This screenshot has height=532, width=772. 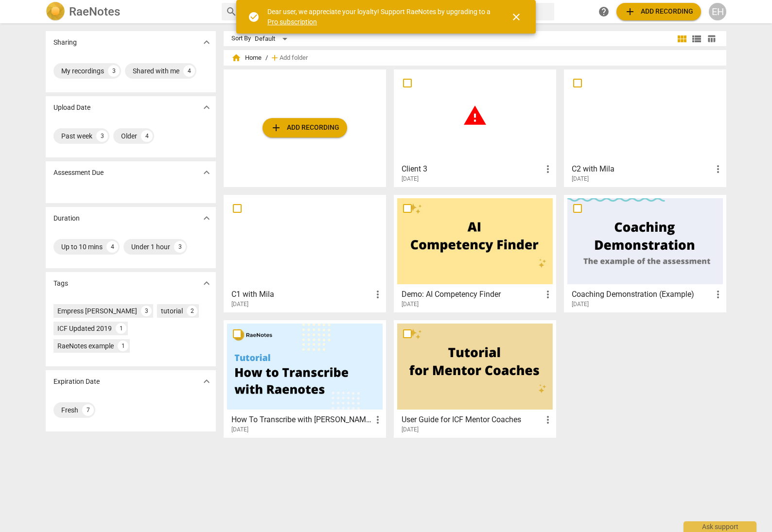 I want to click on div: 7, so click(x=88, y=410).